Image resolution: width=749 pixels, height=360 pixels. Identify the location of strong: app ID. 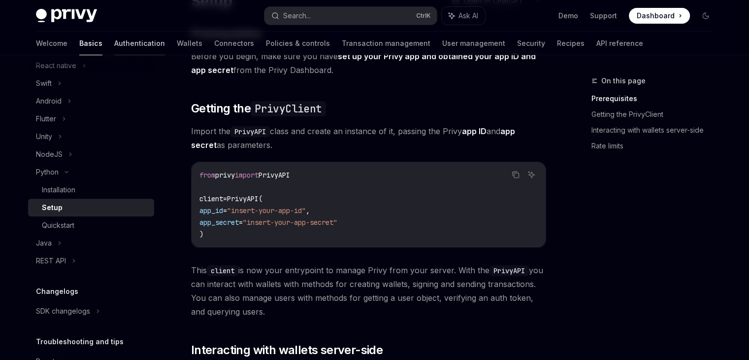
(474, 131).